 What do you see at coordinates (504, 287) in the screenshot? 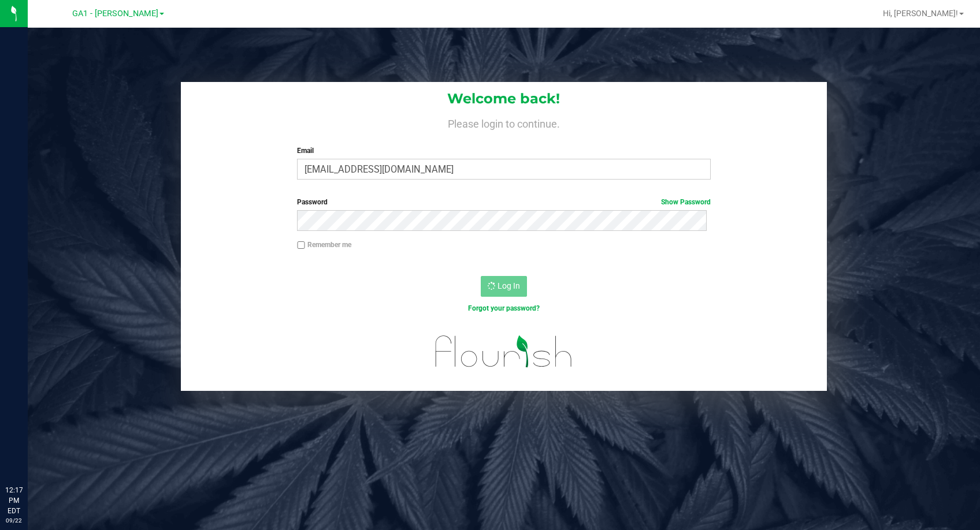
I see `button: Log In` at bounding box center [504, 287].